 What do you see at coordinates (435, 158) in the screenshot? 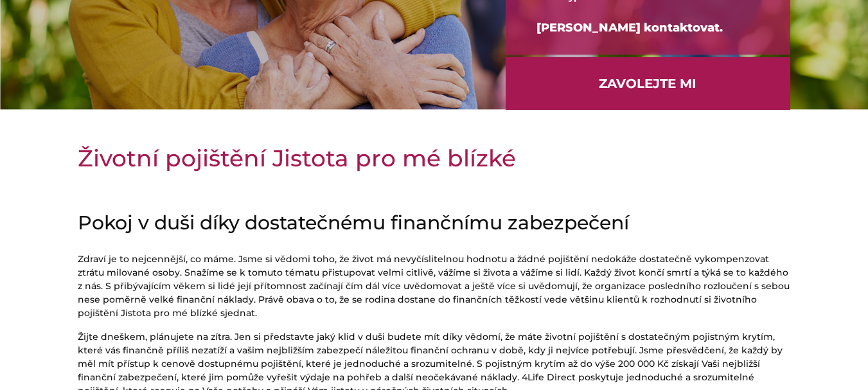
I see `h1: Životní pojištění Jistota pro mé blízké` at bounding box center [435, 158].